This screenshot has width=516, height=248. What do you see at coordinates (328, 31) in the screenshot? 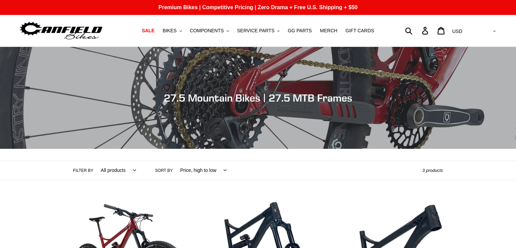
I see `a: MERCH` at bounding box center [328, 31].